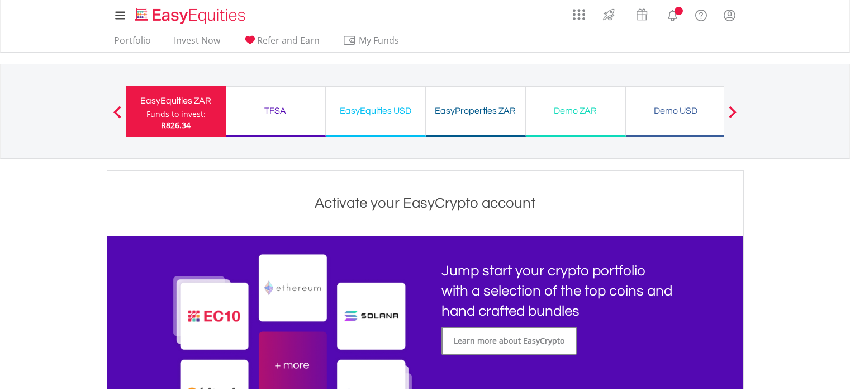 The image size is (850, 389). What do you see at coordinates (281, 43) in the screenshot?
I see `a: Refer and Earn` at bounding box center [281, 43].